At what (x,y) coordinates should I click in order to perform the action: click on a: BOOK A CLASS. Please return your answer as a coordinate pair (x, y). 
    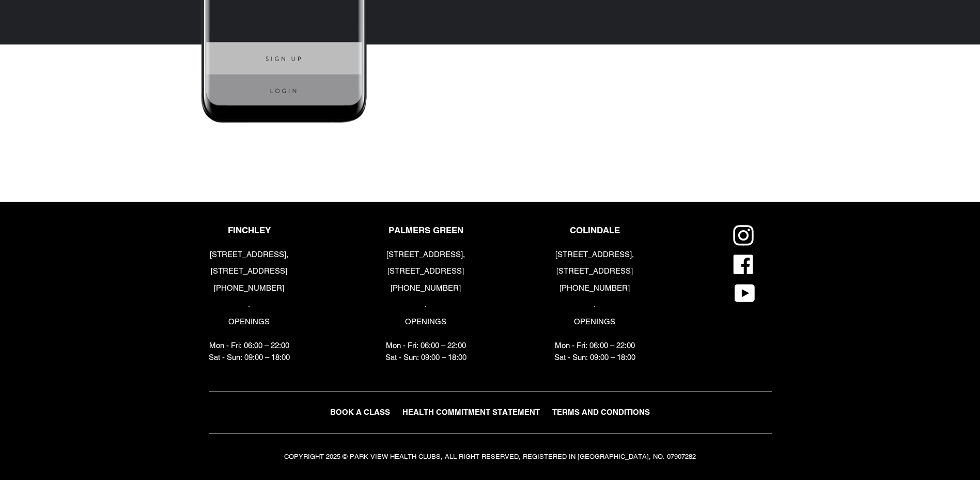
    Looking at the image, I should click on (360, 412).